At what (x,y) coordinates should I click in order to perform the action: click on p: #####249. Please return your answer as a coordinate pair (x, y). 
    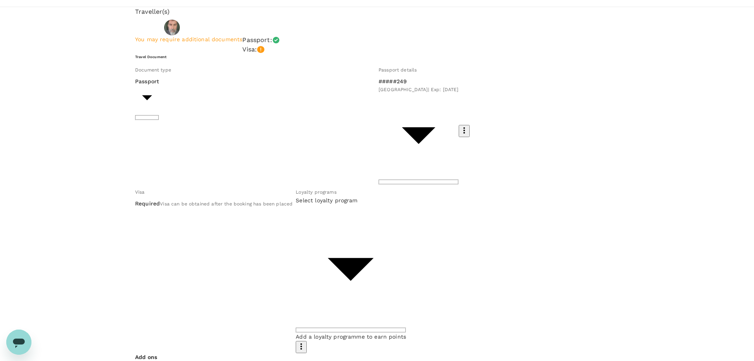
    Looking at the image, I should click on (419, 81).